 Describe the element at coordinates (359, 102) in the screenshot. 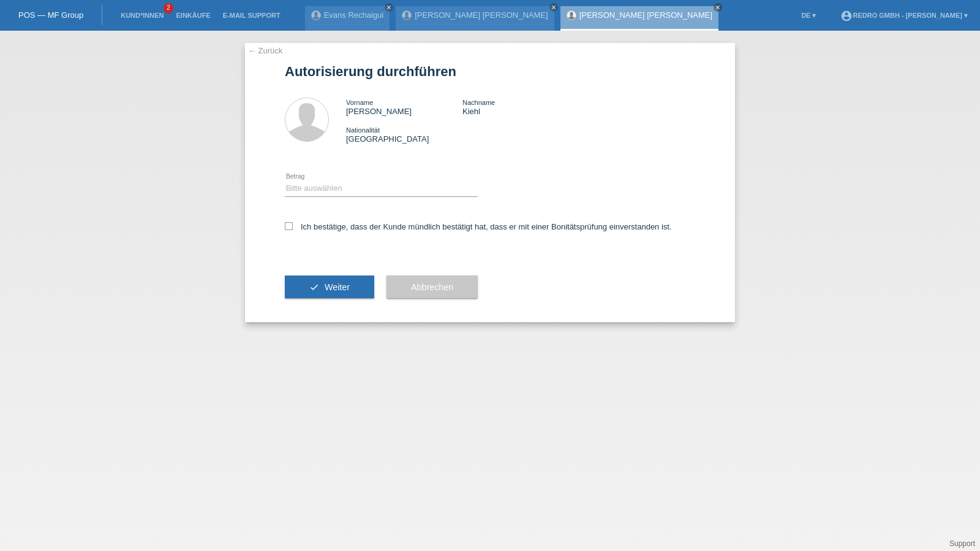

I see `span: Vorname` at that location.